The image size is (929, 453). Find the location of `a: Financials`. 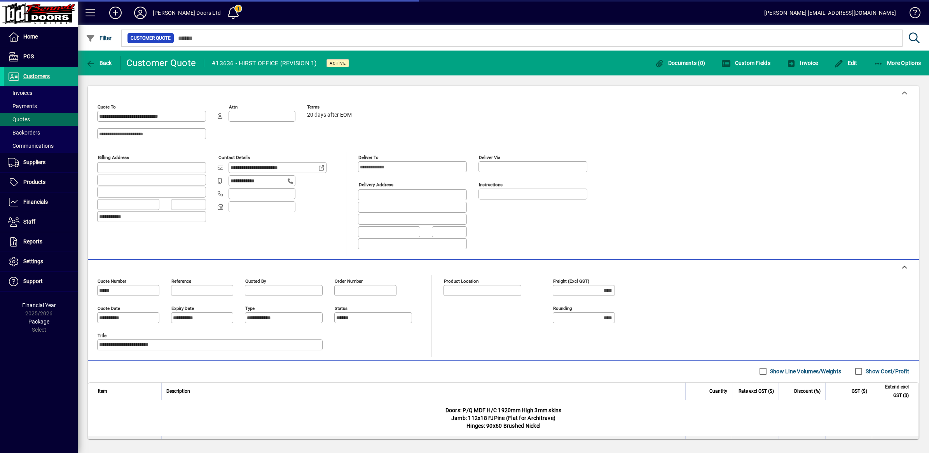

a: Financials is located at coordinates (41, 202).